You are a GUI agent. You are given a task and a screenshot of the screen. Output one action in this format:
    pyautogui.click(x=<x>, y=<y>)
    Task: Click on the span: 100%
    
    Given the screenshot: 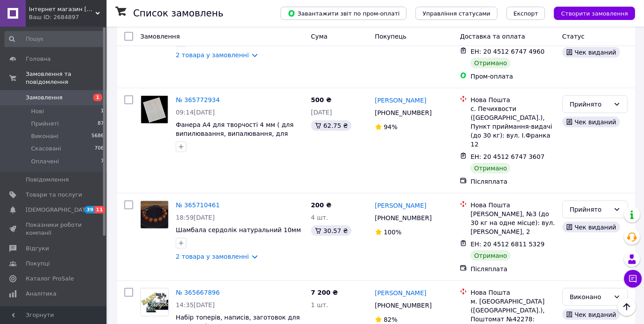 What is the action you would take?
    pyautogui.click(x=393, y=232)
    